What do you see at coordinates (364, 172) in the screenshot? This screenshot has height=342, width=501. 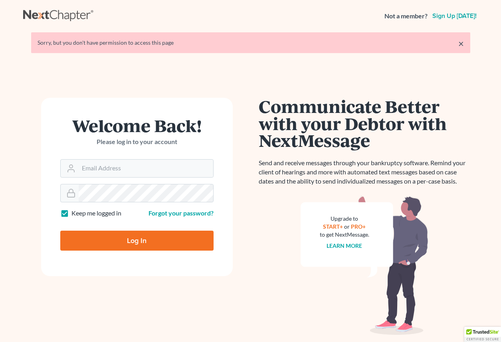 I see `p: Send and receive messages through your bankruptcy software. Remind your client of hearings and mo...` at bounding box center [364, 172].